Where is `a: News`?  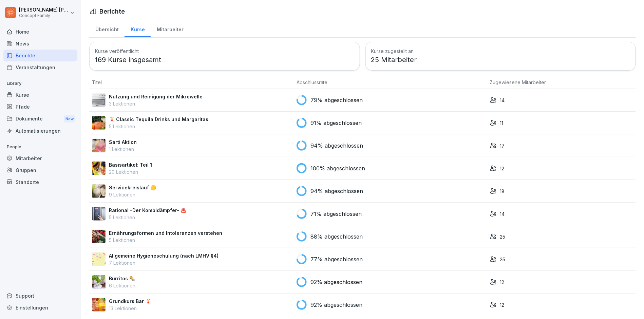
a: News is located at coordinates (41, 43).